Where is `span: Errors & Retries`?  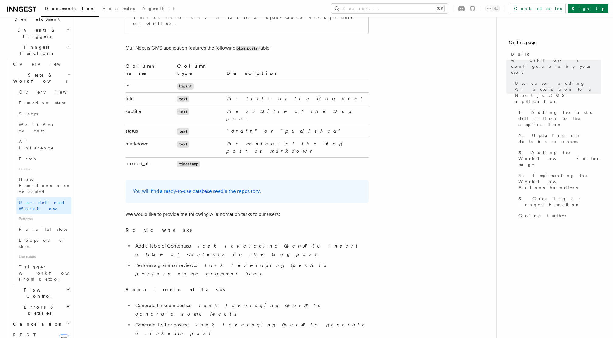 span: Errors & Retries is located at coordinates (38, 310).